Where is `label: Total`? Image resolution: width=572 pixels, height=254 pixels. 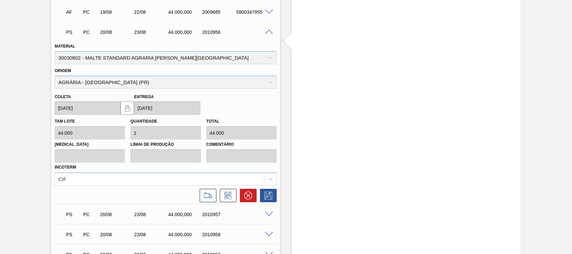
label: Total is located at coordinates (213, 121).